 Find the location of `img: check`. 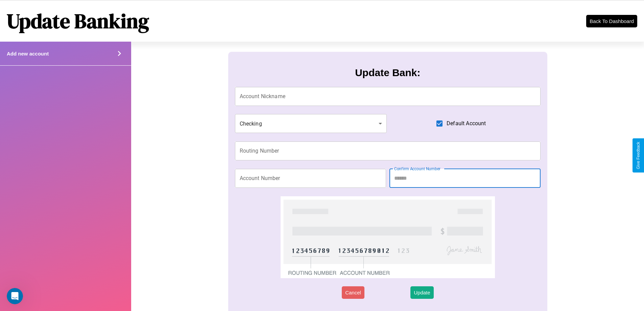

img: check is located at coordinates (387, 237).